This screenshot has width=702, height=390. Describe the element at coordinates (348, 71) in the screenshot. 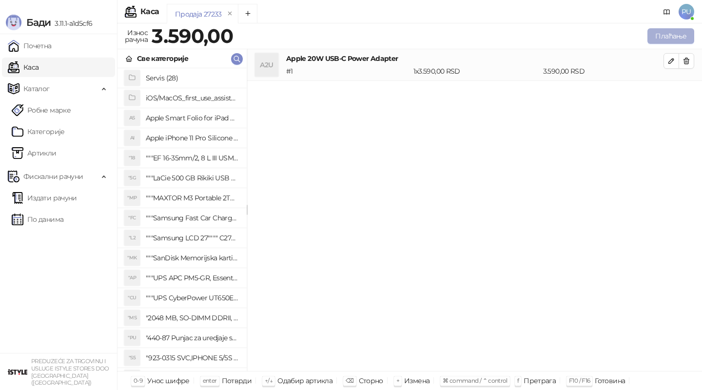

I see `div: # 1` at that location.